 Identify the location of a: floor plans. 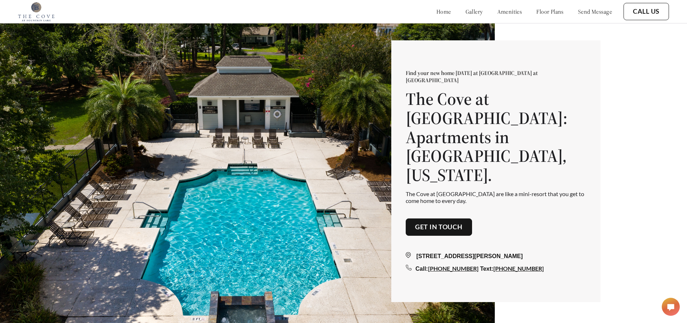
(550, 12).